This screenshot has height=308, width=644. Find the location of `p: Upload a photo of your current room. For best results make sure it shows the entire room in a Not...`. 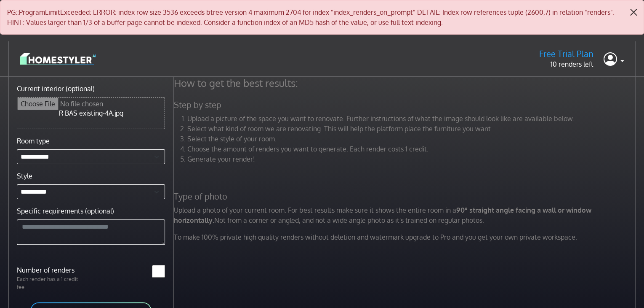

p: Upload a photo of your current room. For best results make sure it shows the entire room in a Not... is located at coordinates (406, 215).